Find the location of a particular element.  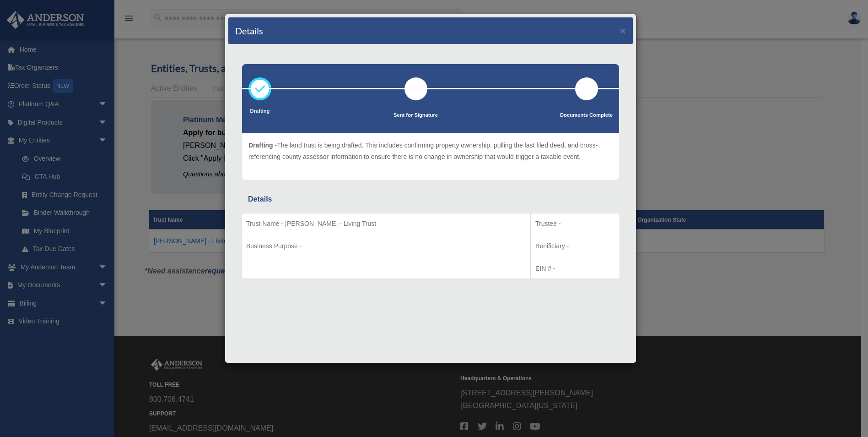

p: EIN # - is located at coordinates (575, 268).